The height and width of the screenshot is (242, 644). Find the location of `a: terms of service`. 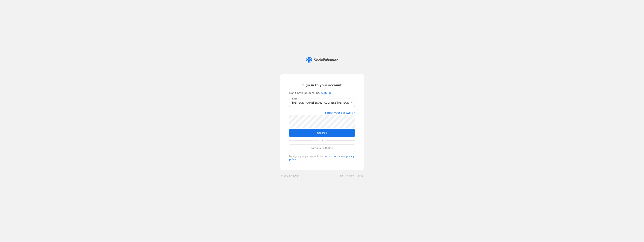

a: terms of service is located at coordinates (333, 156).